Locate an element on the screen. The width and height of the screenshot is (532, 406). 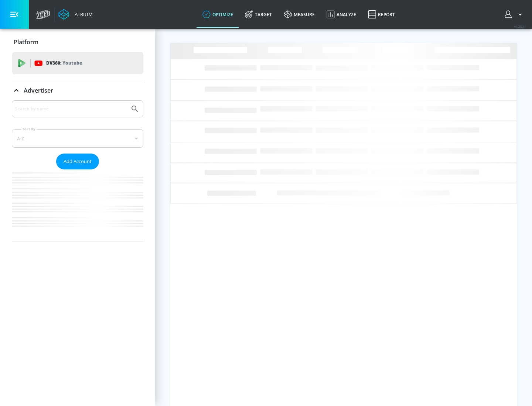
div: A-Z is located at coordinates (78, 139).